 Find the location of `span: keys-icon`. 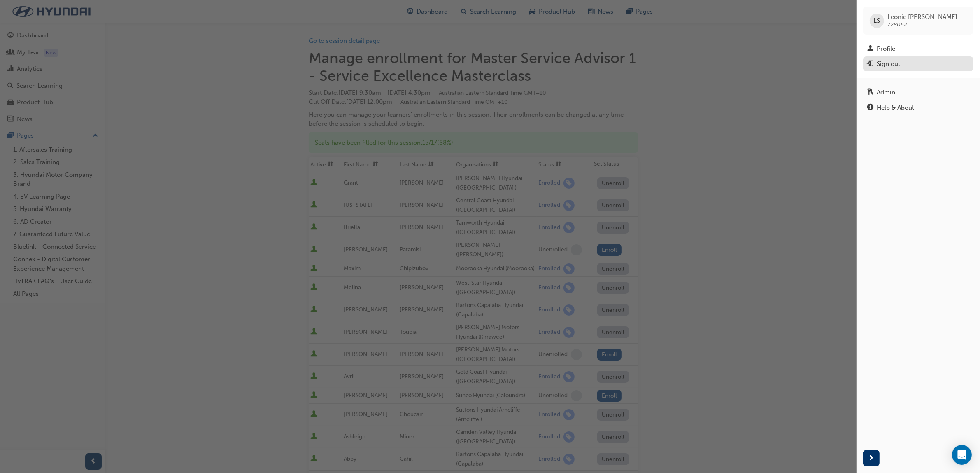

span: keys-icon is located at coordinates (870, 93).